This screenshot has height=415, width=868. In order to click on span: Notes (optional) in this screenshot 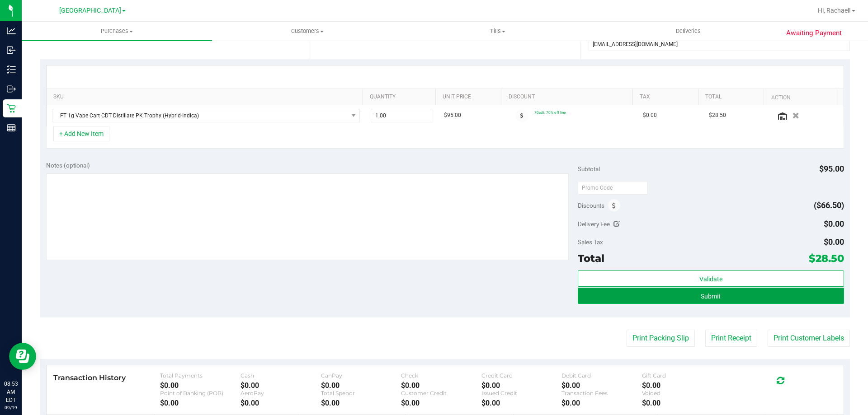, I will do `click(68, 165)`.